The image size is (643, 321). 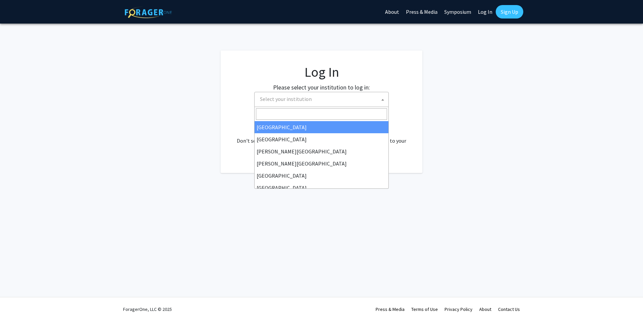 What do you see at coordinates (425, 309) in the screenshot?
I see `a: Terms of Use` at bounding box center [425, 309].